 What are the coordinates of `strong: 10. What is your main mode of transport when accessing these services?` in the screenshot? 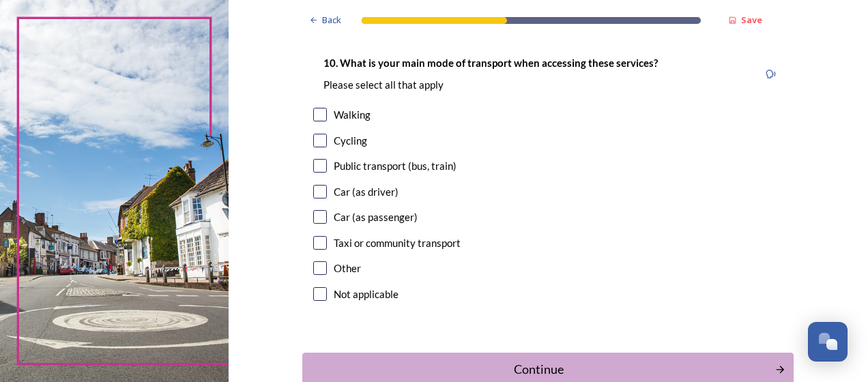 It's located at (491, 63).